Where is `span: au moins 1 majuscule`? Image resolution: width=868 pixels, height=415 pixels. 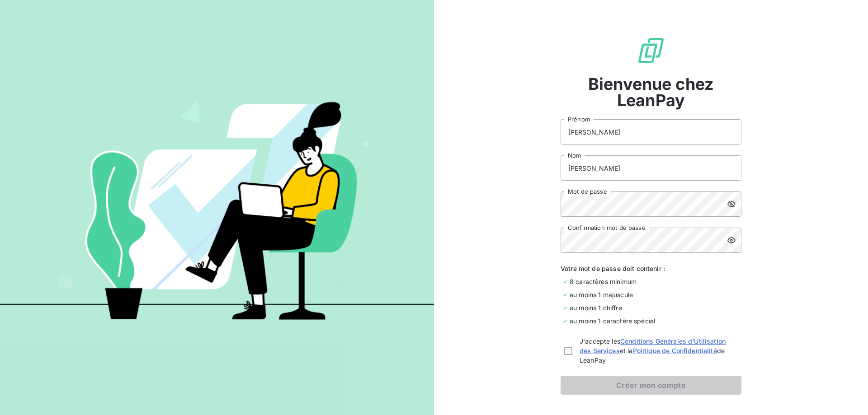
span: au moins 1 majuscule is located at coordinates (601, 295).